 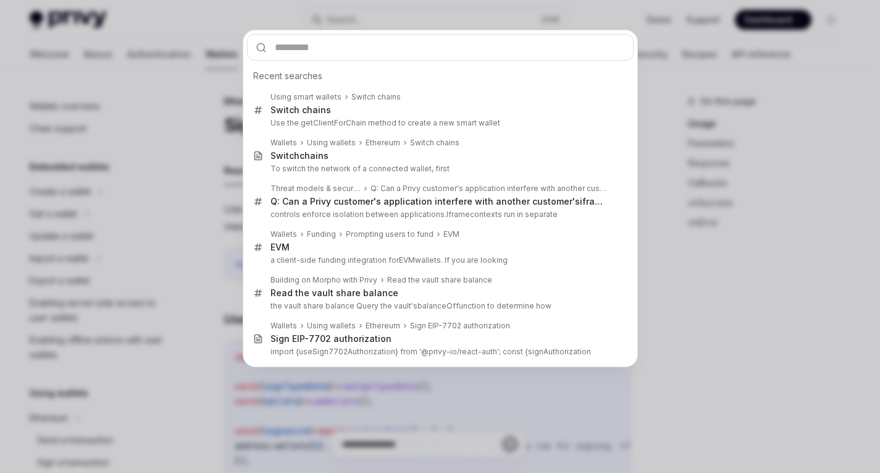 I want to click on b: balanceOf, so click(x=437, y=305).